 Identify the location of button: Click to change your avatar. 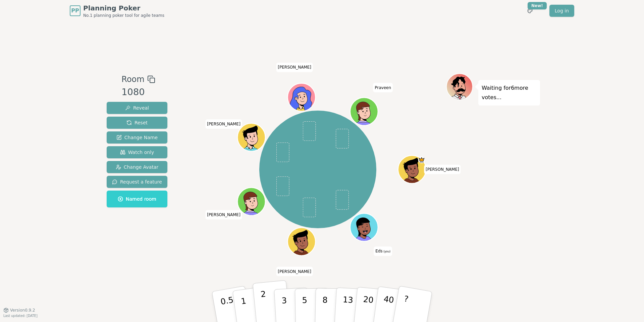
(364, 227).